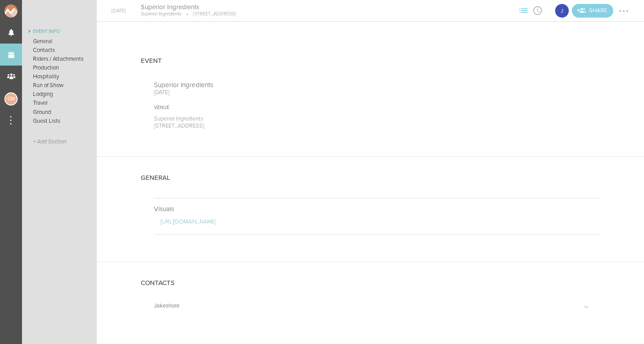 The height and width of the screenshot is (344, 644). What do you see at coordinates (59, 59) in the screenshot?
I see `a: Riders / Attachments` at bounding box center [59, 59].